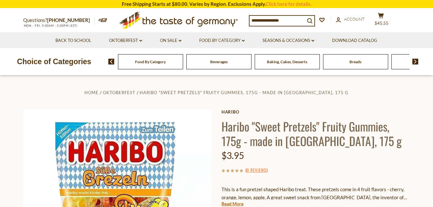  Describe the element at coordinates (73, 41) in the screenshot. I see `a: Back to School` at that location.